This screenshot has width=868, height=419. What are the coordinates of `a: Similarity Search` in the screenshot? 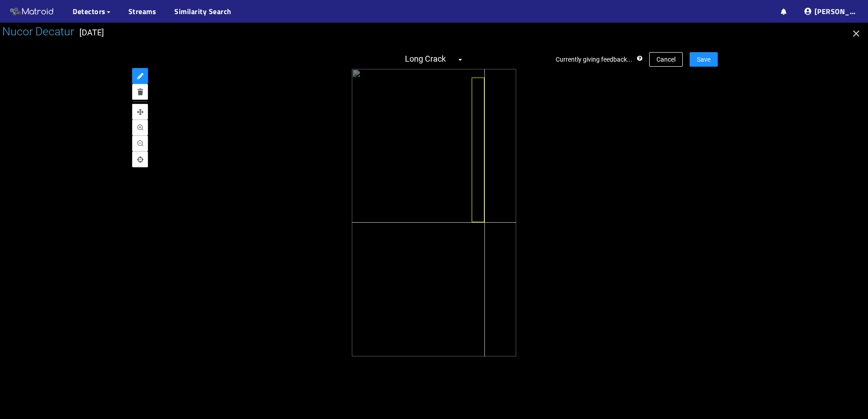 It's located at (203, 11).